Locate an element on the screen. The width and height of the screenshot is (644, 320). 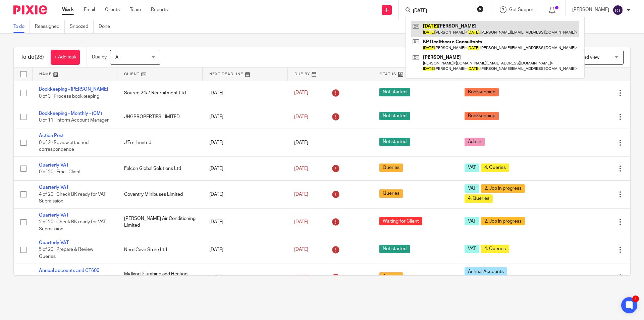
a: To do is located at coordinates (22, 27).